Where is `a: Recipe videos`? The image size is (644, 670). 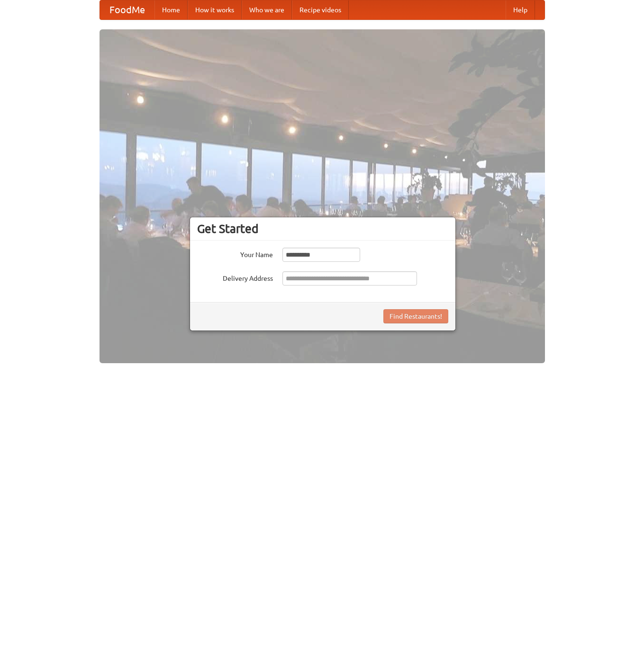
a: Recipe videos is located at coordinates (321, 10).